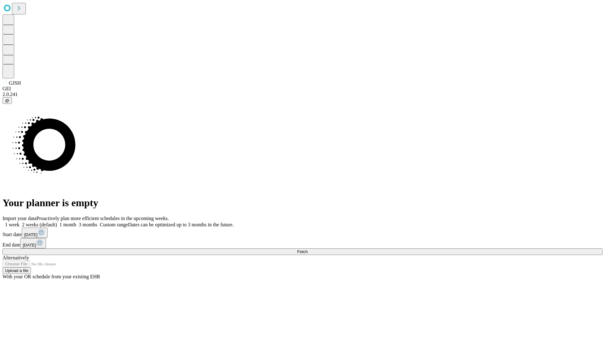 Image resolution: width=605 pixels, height=340 pixels. What do you see at coordinates (103, 218) in the screenshot?
I see `span: Proactively plan more efficient schedules in the upcoming weeks.` at bounding box center [103, 218].